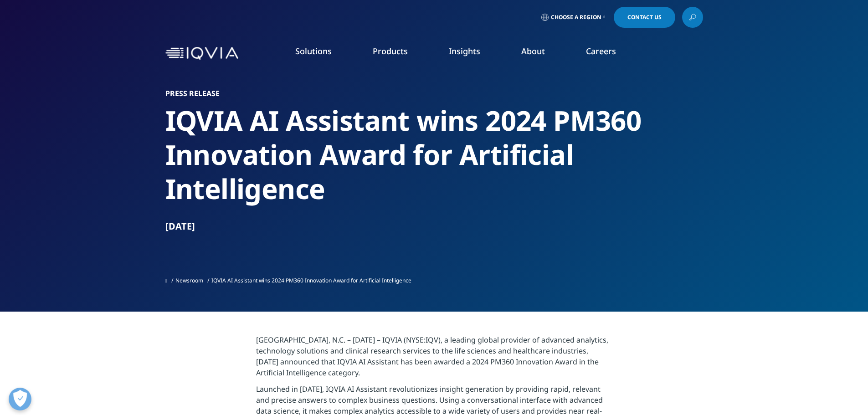 Image resolution: width=868 pixels, height=415 pixels. What do you see at coordinates (312, 280) in the screenshot?
I see `span: IQVIA AI Assistant wins 2024 PM360 Innovation Award for Artificial Intelligence` at bounding box center [312, 280].